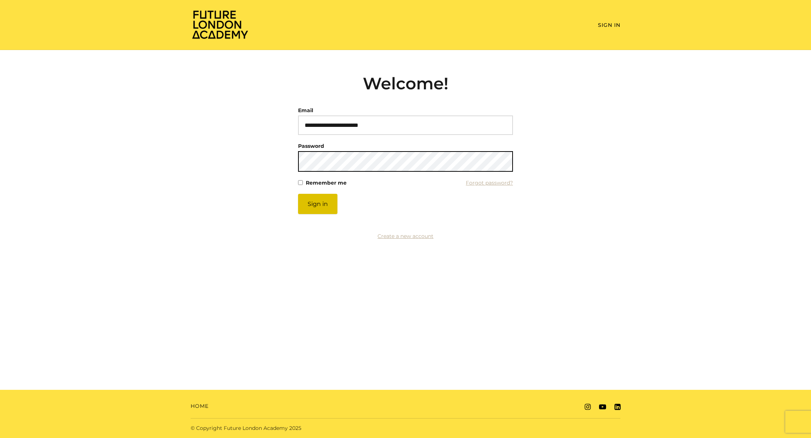 The image size is (811, 438). What do you see at coordinates (489, 183) in the screenshot?
I see `a: Forgot password?` at bounding box center [489, 183].